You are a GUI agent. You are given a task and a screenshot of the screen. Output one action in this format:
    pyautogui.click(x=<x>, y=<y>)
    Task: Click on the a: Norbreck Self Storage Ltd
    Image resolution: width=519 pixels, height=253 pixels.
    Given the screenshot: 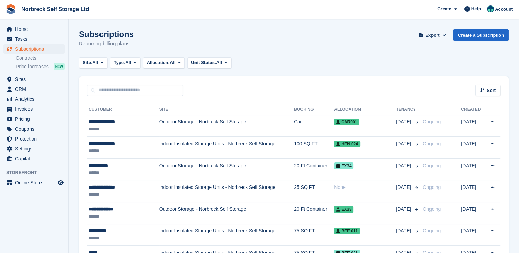 What is the action you would take?
    pyautogui.click(x=55, y=9)
    